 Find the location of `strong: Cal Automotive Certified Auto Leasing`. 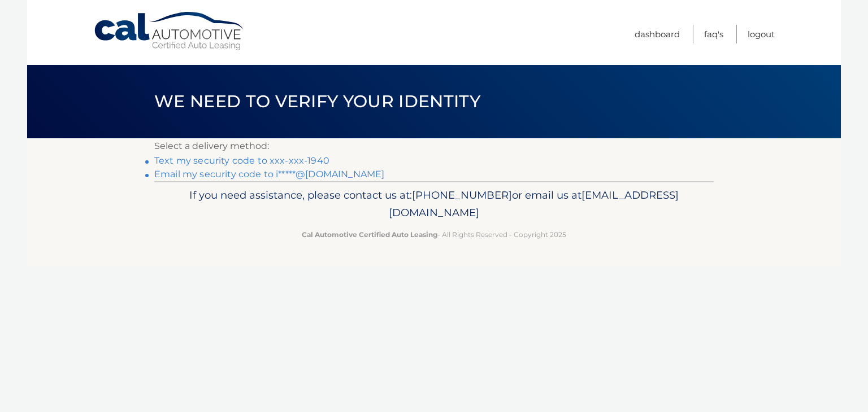

strong: Cal Automotive Certified Auto Leasing is located at coordinates (369, 234).